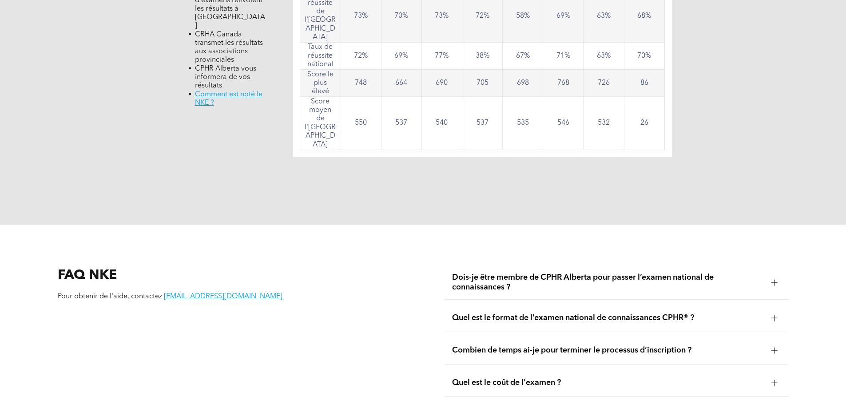 This screenshot has height=408, width=846. What do you see at coordinates (87, 275) in the screenshot?
I see `font: FAQ NKE` at bounding box center [87, 275].